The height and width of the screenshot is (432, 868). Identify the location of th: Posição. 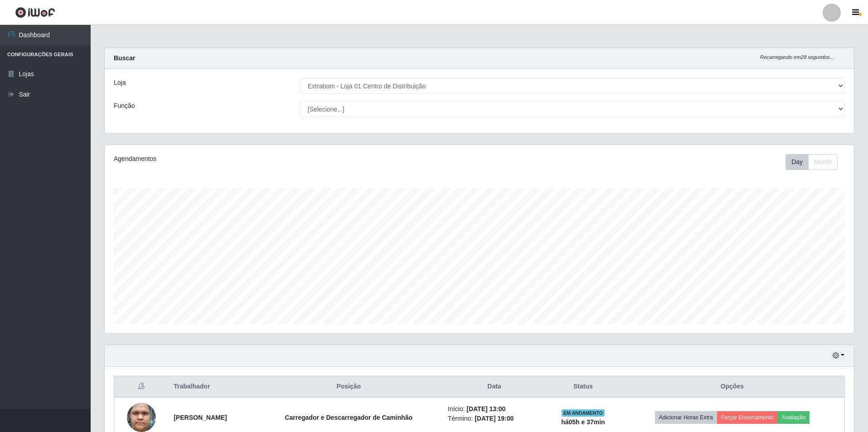
(349, 387).